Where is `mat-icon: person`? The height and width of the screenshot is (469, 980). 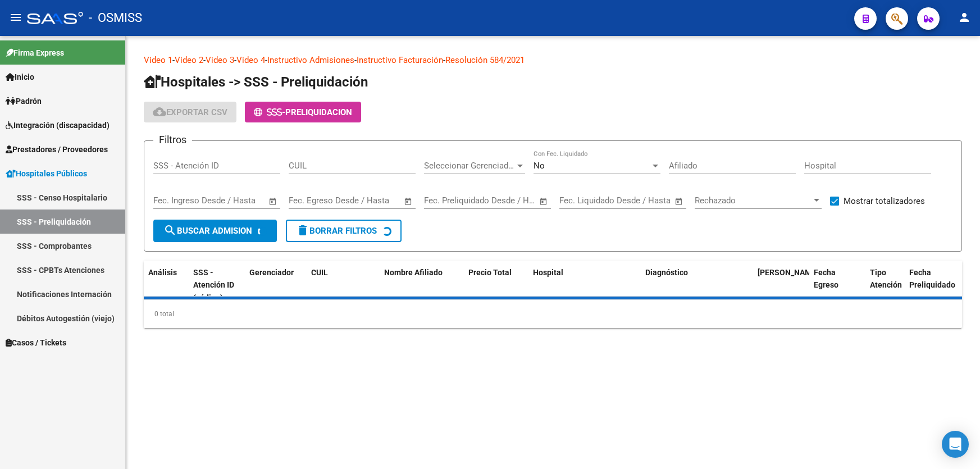 mat-icon: person is located at coordinates (963, 18).